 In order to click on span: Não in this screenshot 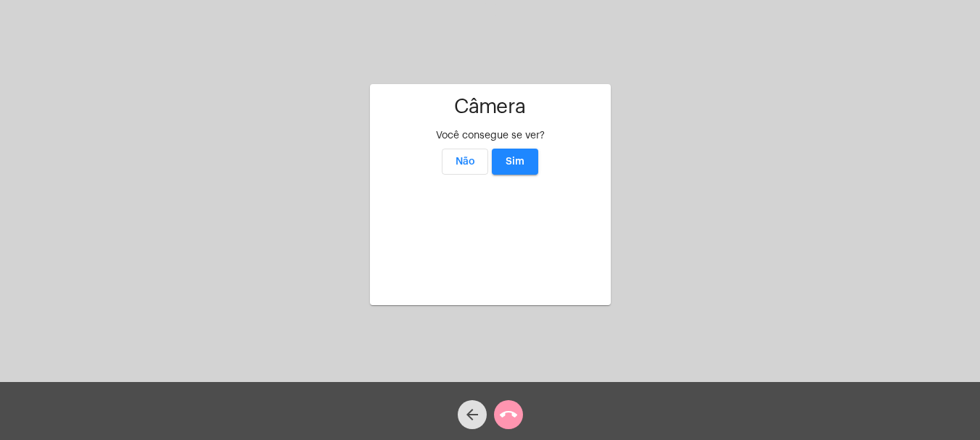, I will do `click(465, 162)`.